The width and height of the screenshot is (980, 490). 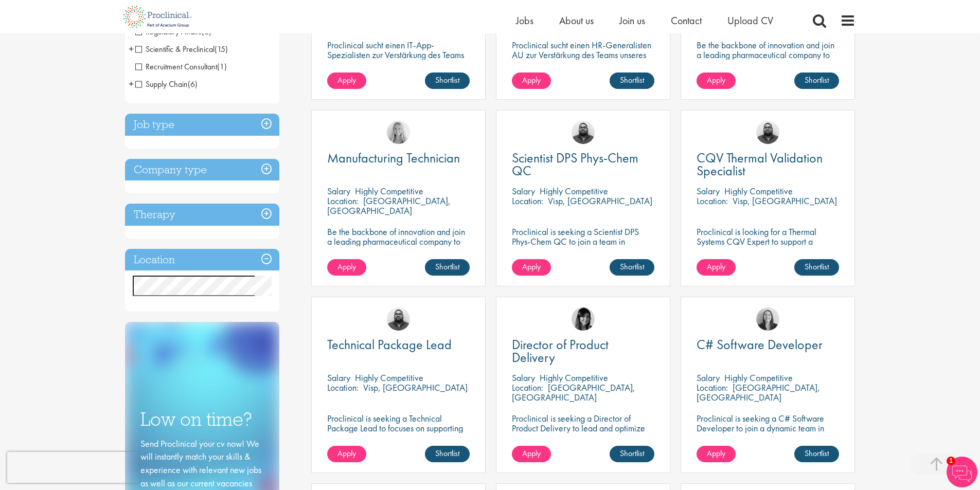 I want to click on p: Proclinical sucht einen IT-App-Spezialisten zur Verstärkung des Teams unseres Kunden in der [GEOG..., so click(x=398, y=60).